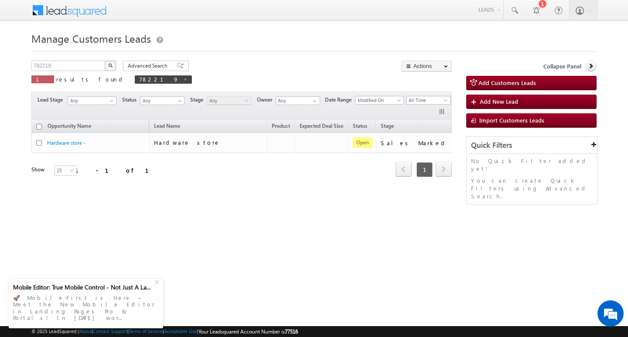  I want to click on button: Actions, so click(426, 66).